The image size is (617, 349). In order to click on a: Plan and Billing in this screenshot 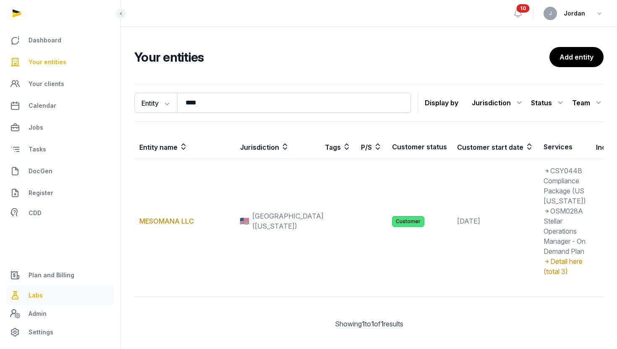, I will do `click(60, 275)`.